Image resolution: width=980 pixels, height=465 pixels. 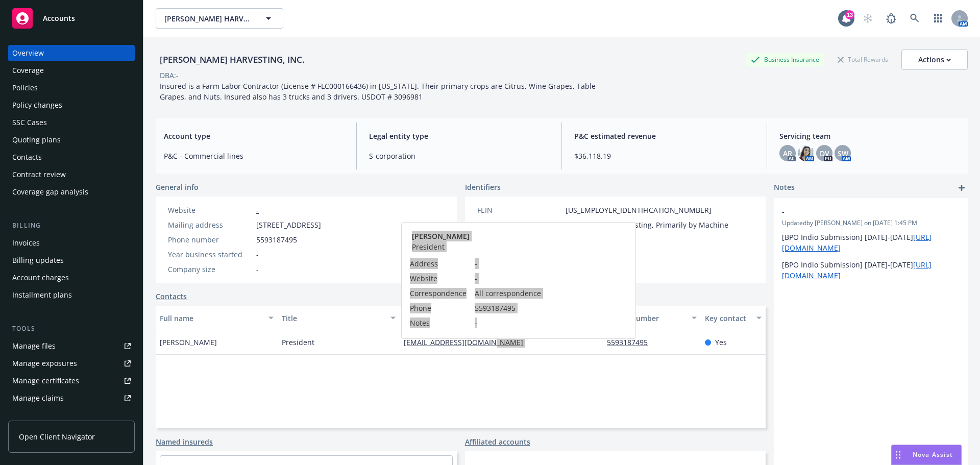 I want to click on div: Manage exposures, so click(x=44, y=363).